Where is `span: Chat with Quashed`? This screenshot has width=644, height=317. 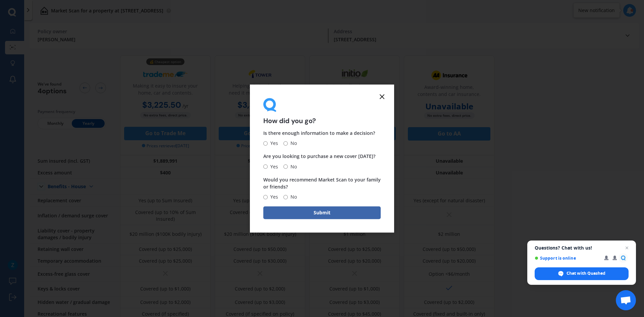
span: Chat with Quashed is located at coordinates (586, 273).